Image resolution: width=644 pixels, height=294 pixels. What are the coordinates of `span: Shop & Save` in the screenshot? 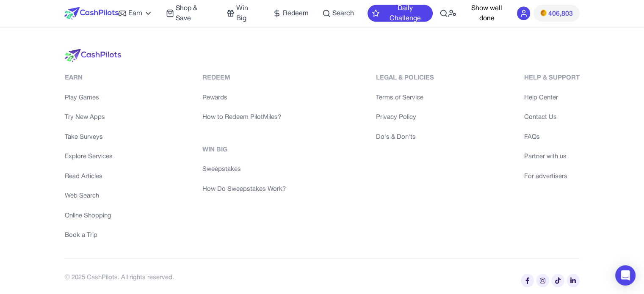 It's located at (194, 14).